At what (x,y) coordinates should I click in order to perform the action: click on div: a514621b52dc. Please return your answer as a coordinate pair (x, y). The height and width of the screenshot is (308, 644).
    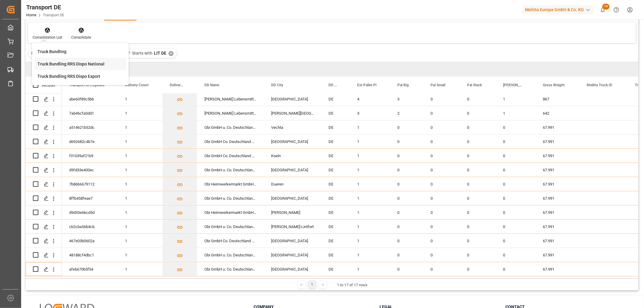
    Looking at the image, I should click on (89, 128).